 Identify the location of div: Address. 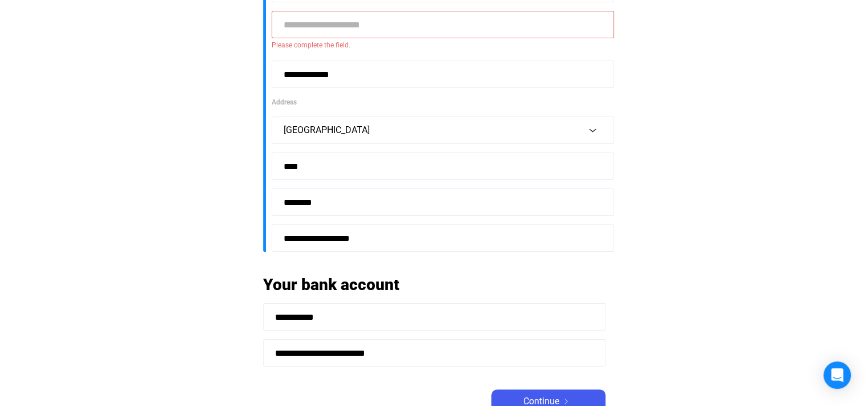
(438, 102).